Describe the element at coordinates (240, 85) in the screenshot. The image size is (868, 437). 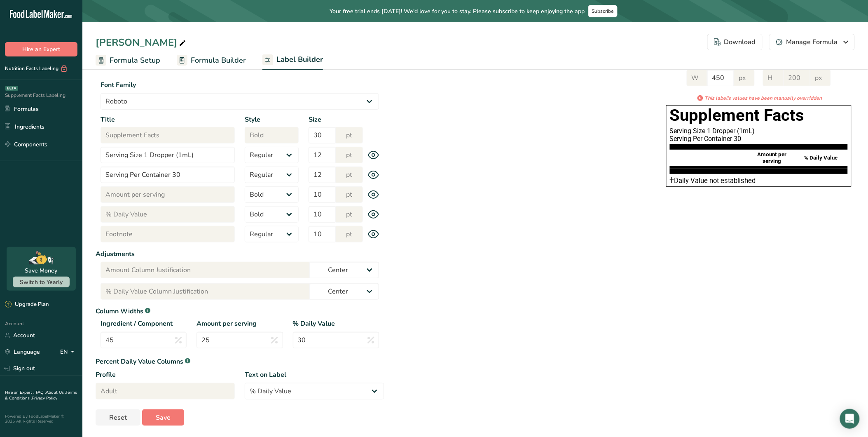
I see `label: Font Family` at that location.